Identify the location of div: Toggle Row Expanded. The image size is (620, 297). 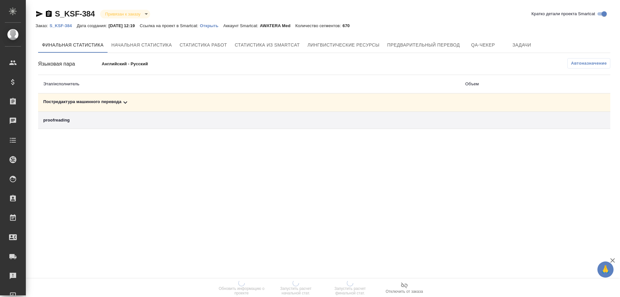
(249, 102).